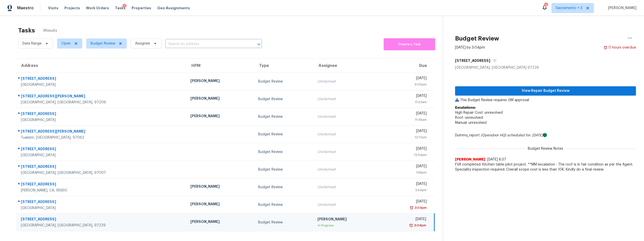 The width and height of the screenshot is (644, 241). Describe the element at coordinates (124, 6) in the screenshot. I see `div: 1` at that location.